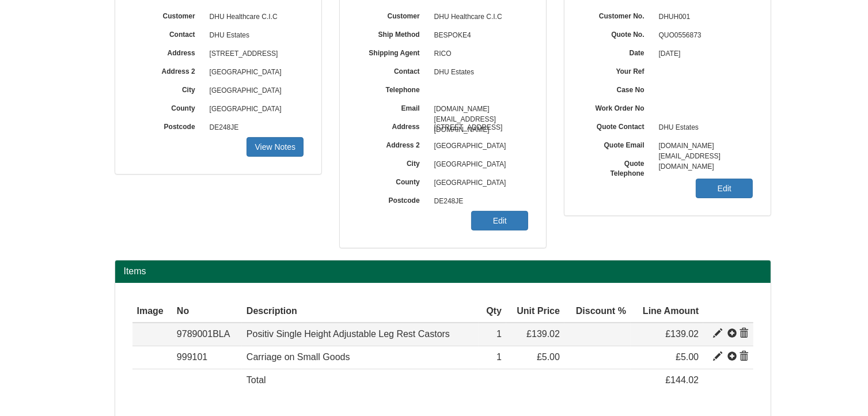 Image resolution: width=868 pixels, height=416 pixels. What do you see at coordinates (493, 312) in the screenshot?
I see `th: Qty` at bounding box center [493, 312].